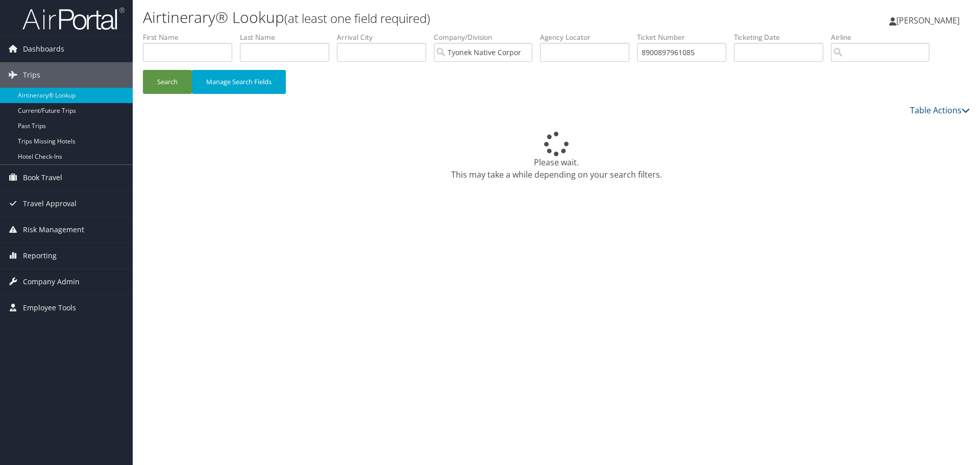 This screenshot has height=465, width=980. What do you see at coordinates (557, 156) in the screenshot?
I see `div: Please wait. This may take a while depending on your search filters.` at bounding box center [557, 156].